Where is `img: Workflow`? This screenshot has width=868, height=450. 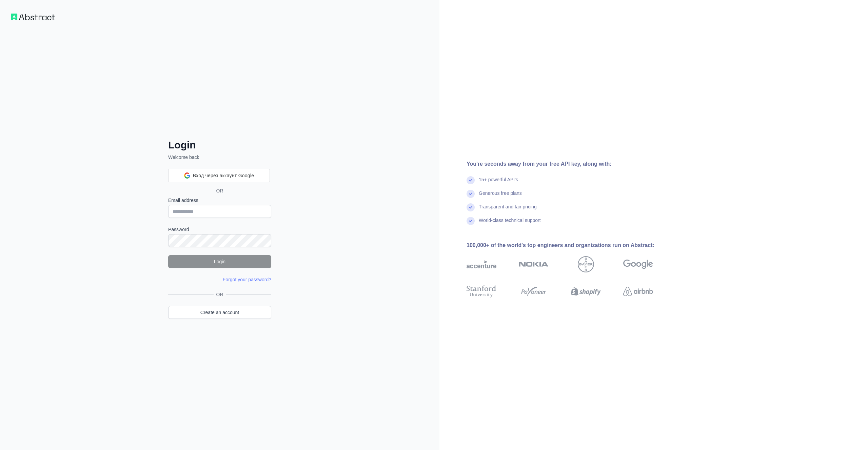
img: Workflow is located at coordinates (33, 17).